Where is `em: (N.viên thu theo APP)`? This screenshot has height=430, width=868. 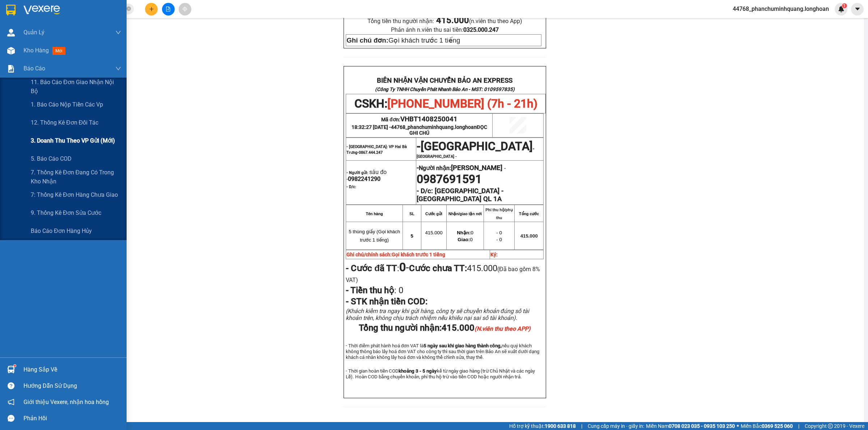 em: (N.viên thu theo APP) is located at coordinates (502, 329).